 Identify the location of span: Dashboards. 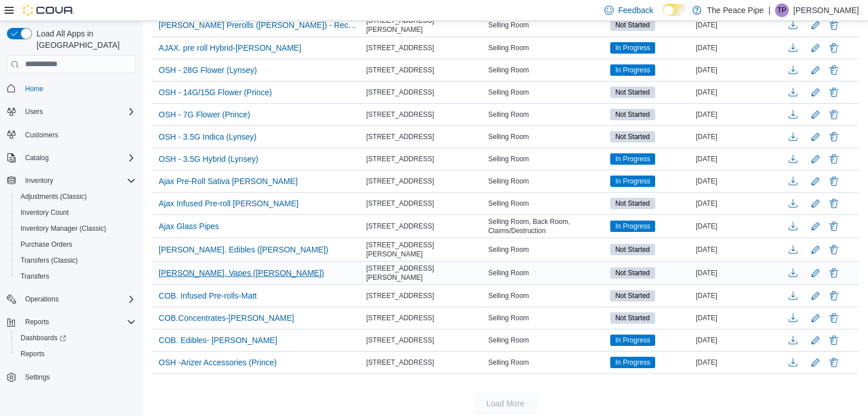
(76, 338).